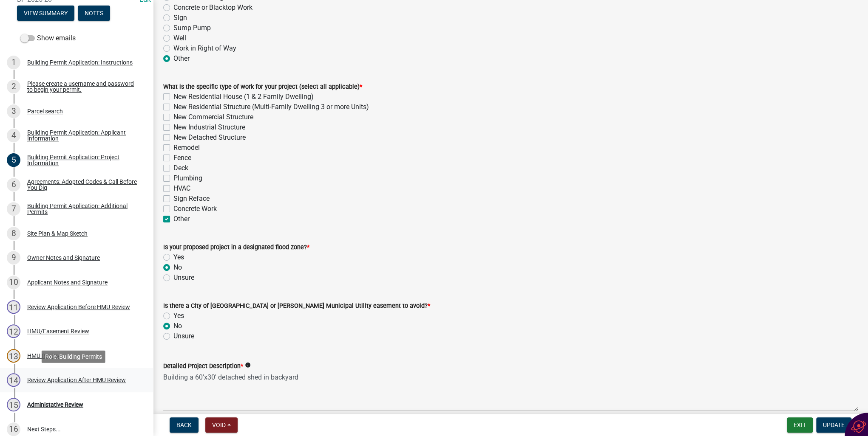  I want to click on label: New Residential Structure (Multi-Family Dwelling 3 or more Units), so click(271, 107).